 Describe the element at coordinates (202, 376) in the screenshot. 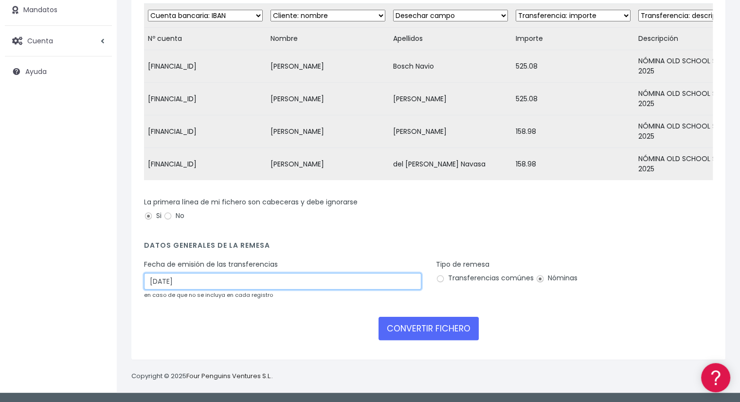

I see `p: Copyright © 2025 .` at that location.